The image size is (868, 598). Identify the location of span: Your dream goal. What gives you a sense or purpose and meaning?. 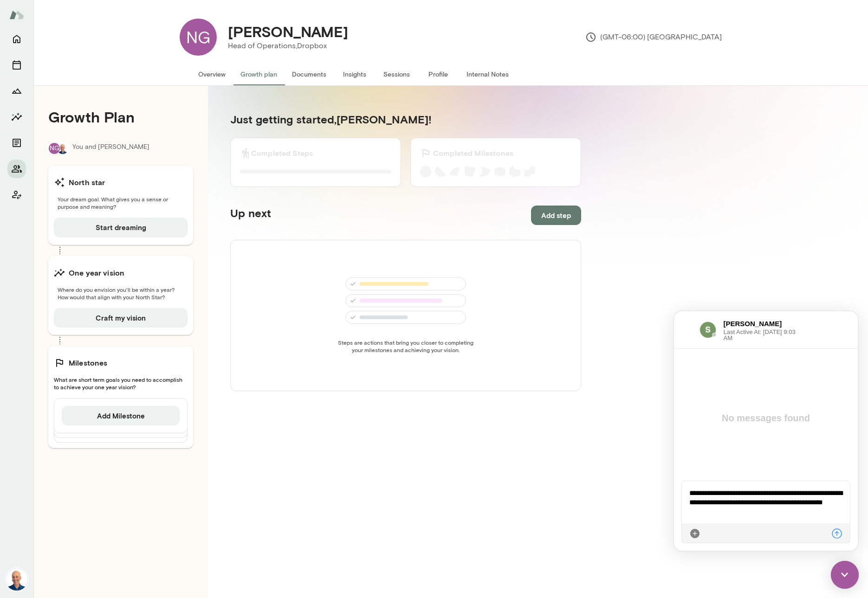
(121, 202).